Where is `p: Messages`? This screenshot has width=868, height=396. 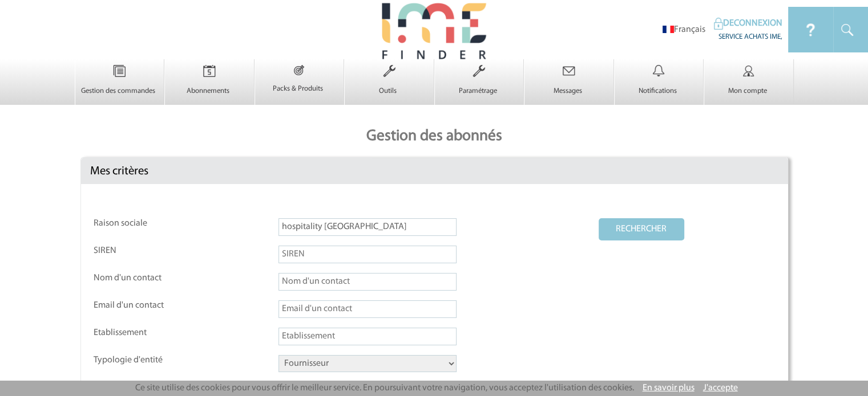 p: Messages is located at coordinates (567, 91).